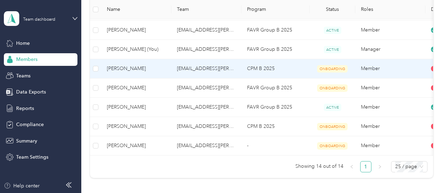 This screenshot has height=193, width=445. I want to click on button: right, so click(380, 167).